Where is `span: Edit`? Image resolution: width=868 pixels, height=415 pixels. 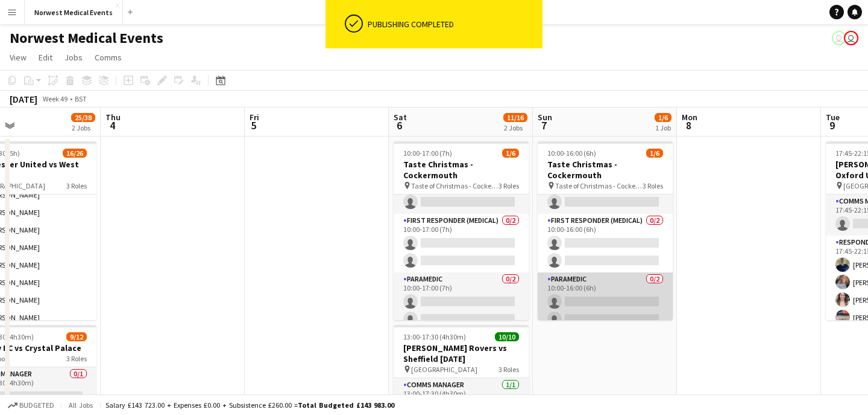
span: Edit is located at coordinates (45, 57).